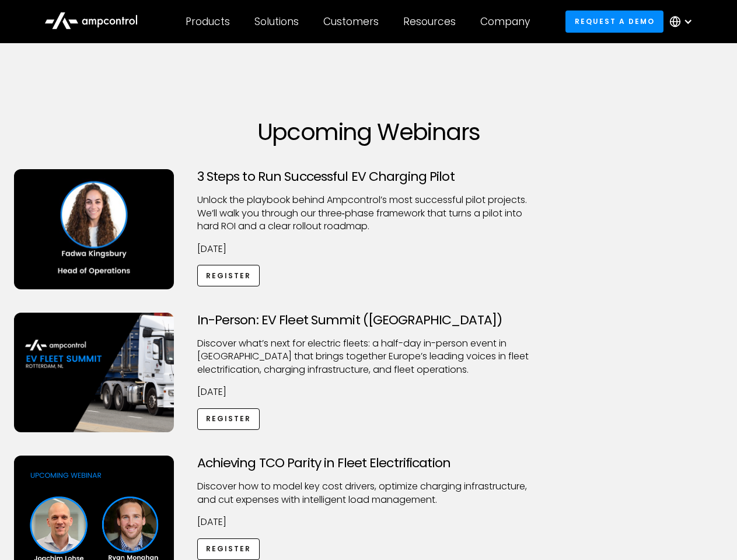  What do you see at coordinates (368, 492) in the screenshot?
I see `p: Discover how to model key cost drivers, optimize charging infrastructure, and cut expenses with i...` at bounding box center [368, 492].